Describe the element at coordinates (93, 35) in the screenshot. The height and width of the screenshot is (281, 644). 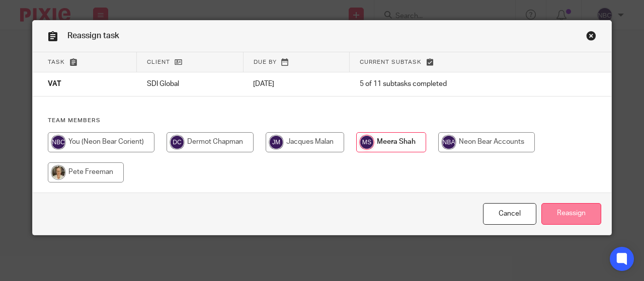
I see `span: Reassign task` at that location.